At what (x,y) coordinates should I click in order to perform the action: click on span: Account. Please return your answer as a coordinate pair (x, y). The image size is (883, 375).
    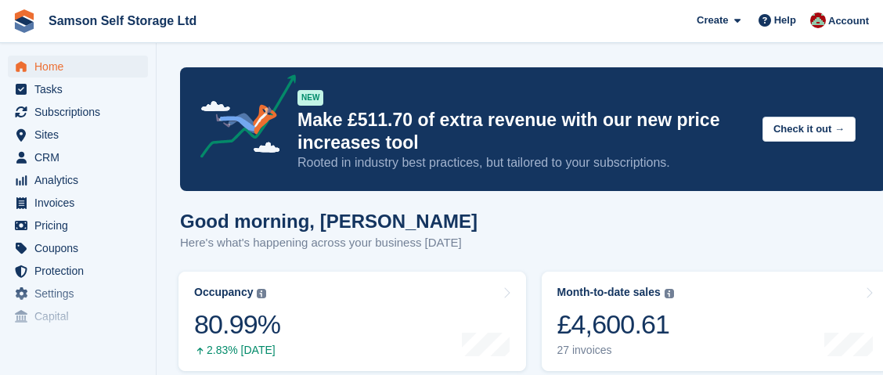
    Looking at the image, I should click on (848, 21).